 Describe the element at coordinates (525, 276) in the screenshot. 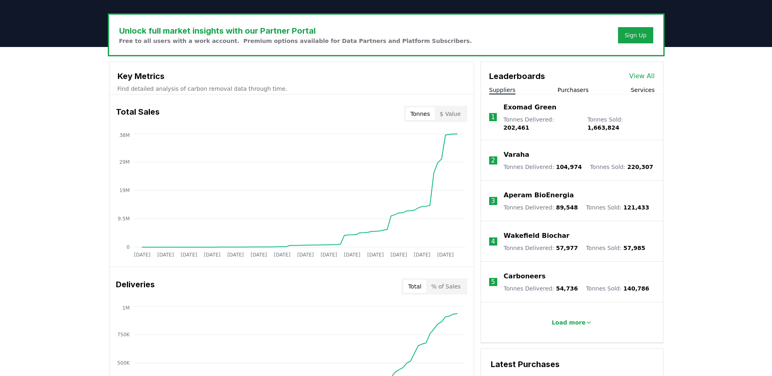

I see `a: Carboneers` at that location.